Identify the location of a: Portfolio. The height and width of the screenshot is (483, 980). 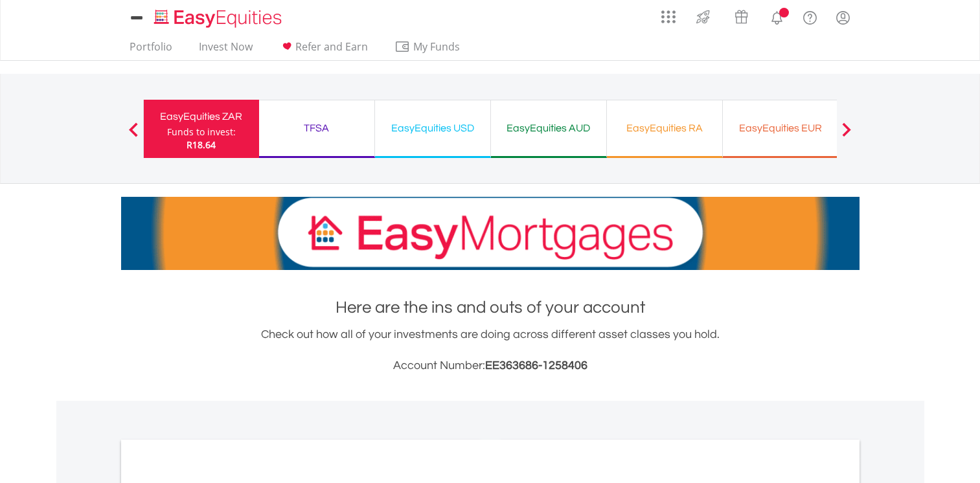
(151, 50).